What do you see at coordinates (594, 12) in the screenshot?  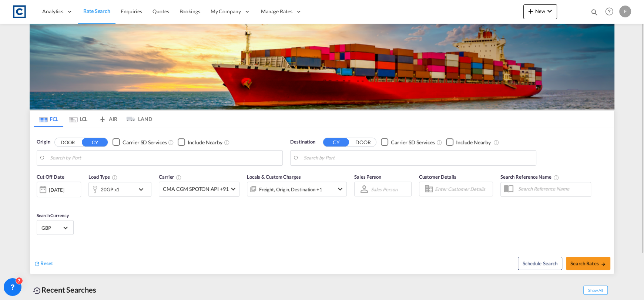 I see `md-icon: icon-magnify` at bounding box center [594, 12].